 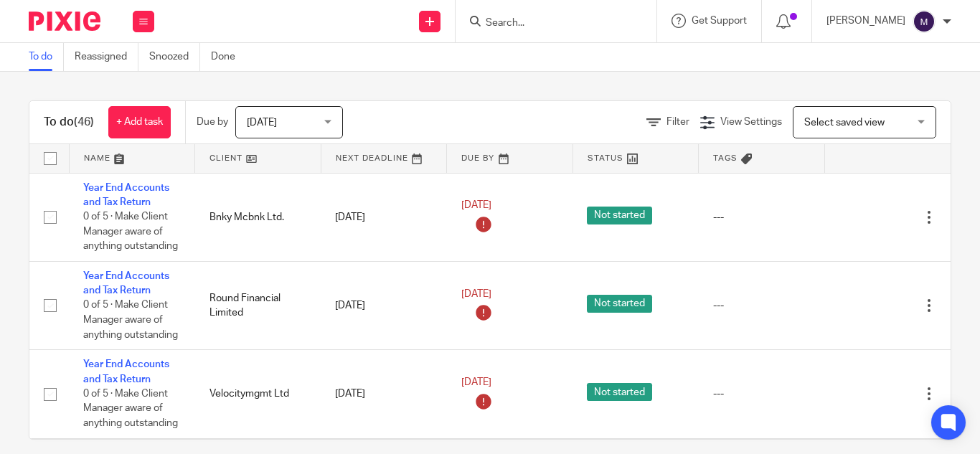 What do you see at coordinates (719, 21) in the screenshot?
I see `span: Get Support` at bounding box center [719, 21].